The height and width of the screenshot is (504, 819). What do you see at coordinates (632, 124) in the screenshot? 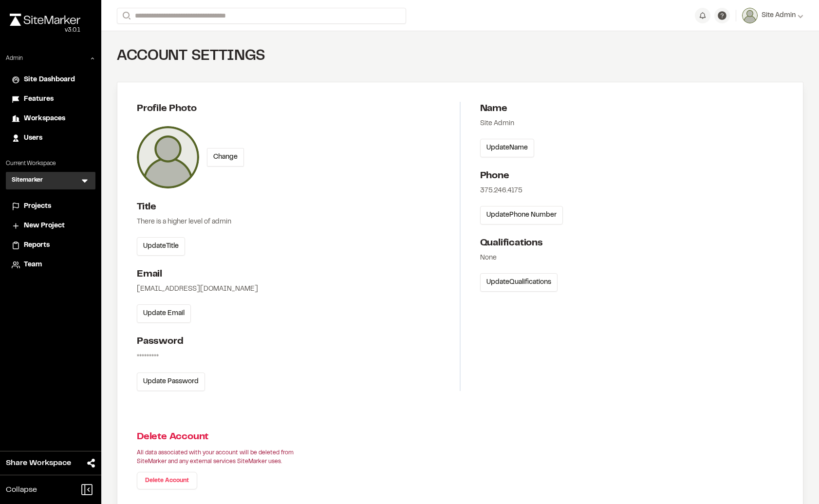
I see `div: Site Admin` at bounding box center [632, 124].